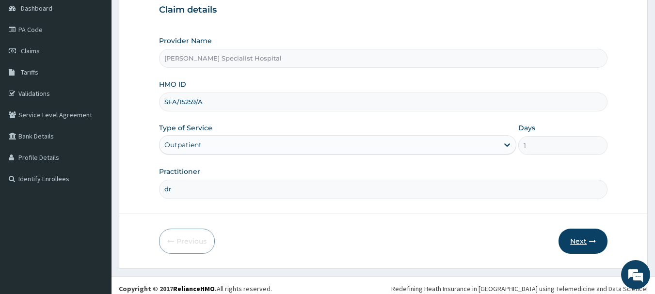 The width and height of the screenshot is (655, 294). What do you see at coordinates (173, 84) in the screenshot?
I see `label: HMO ID` at bounding box center [173, 84].